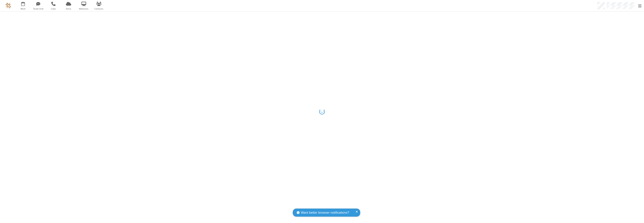  I want to click on span: Meet, so click(23, 9).